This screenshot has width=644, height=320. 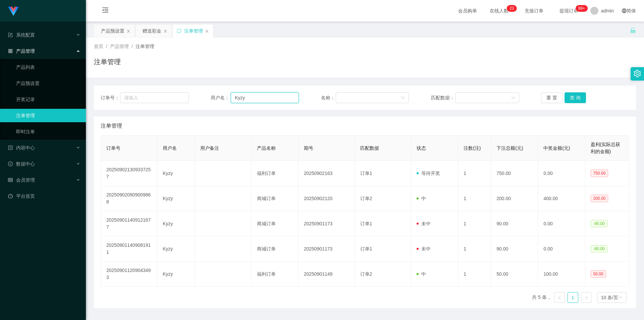 I want to click on i: 图标: left, so click(x=559, y=298).